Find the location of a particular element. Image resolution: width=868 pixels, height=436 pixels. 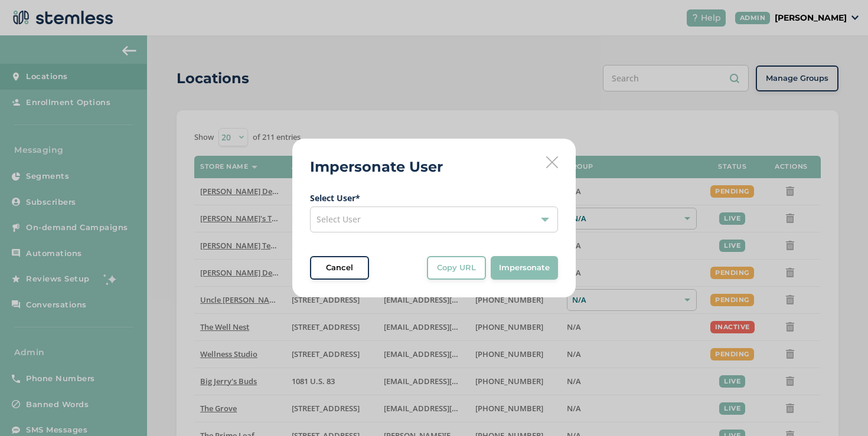

button: Cancel is located at coordinates (340, 268).